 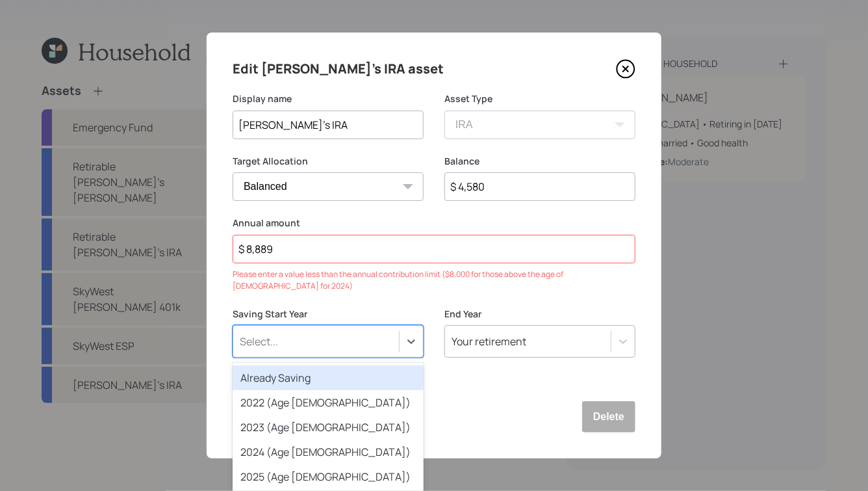 I want to click on div: Already Saving, so click(x=328, y=378).